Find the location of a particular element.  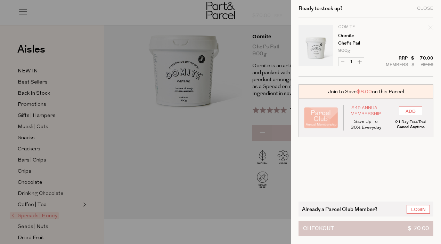

p: Save Up To 30% Everyday is located at coordinates (366, 124).